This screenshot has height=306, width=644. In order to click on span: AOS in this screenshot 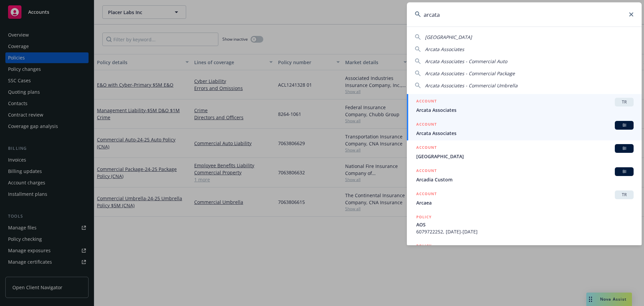, I will do `click(525, 225)`.